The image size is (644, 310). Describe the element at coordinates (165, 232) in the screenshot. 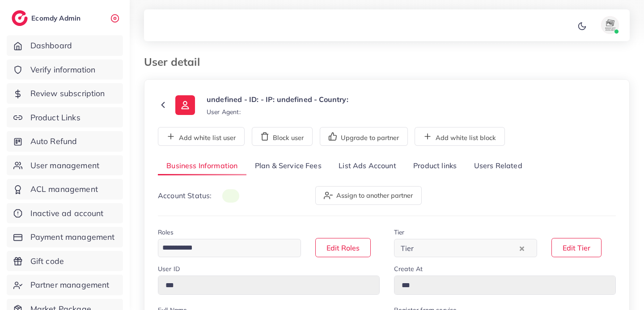

I see `label: Roles` at that location.